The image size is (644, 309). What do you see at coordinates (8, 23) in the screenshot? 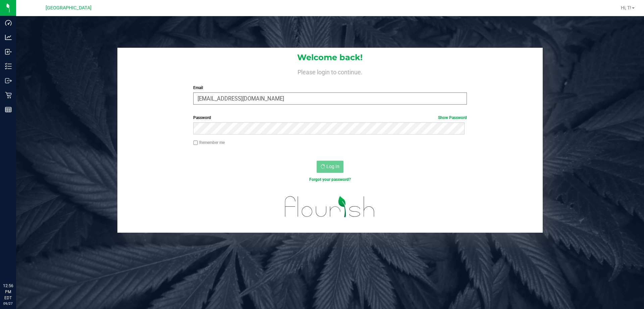
I see `inline-svg: Dashboard` at bounding box center [8, 23].